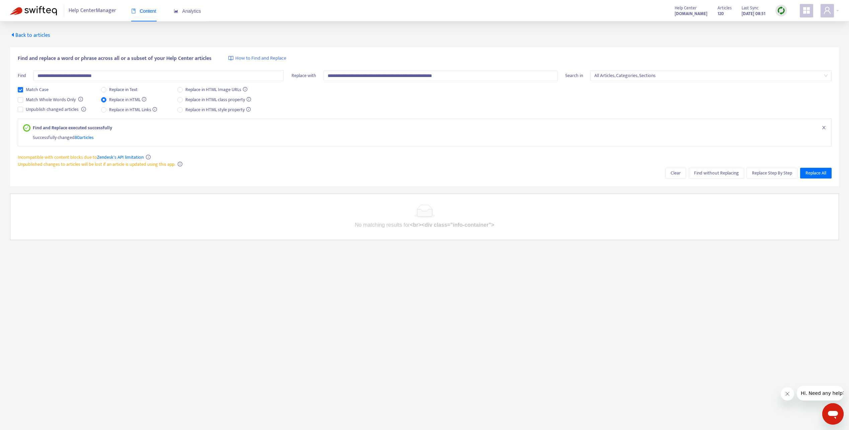 The image size is (849, 430). Describe the element at coordinates (128, 100) in the screenshot. I see `span: Replace in HTML` at that location.